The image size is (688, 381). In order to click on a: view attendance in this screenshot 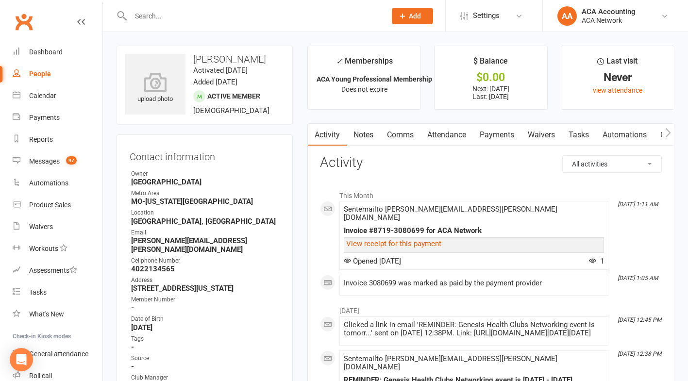, I will do `click(618, 90)`.